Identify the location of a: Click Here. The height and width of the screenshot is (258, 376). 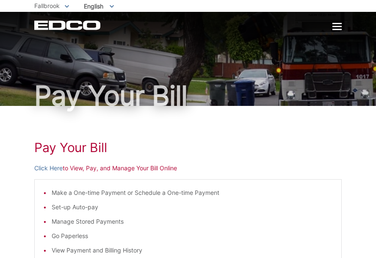
(48, 168).